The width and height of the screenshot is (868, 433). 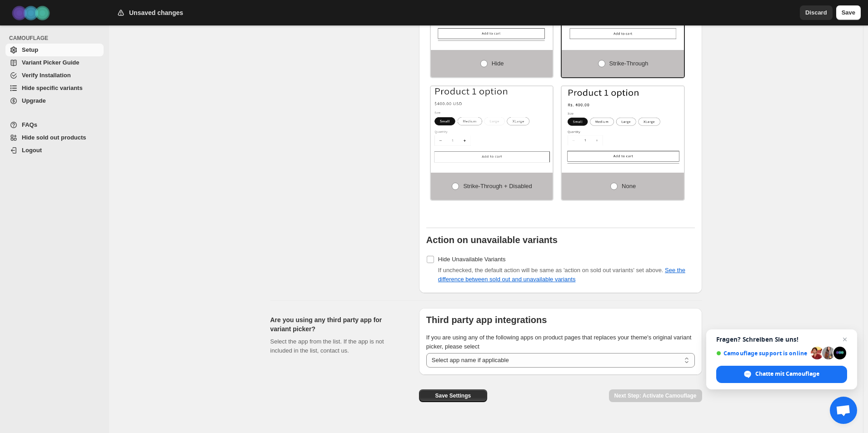 I want to click on span: Hide specific variants, so click(x=53, y=88).